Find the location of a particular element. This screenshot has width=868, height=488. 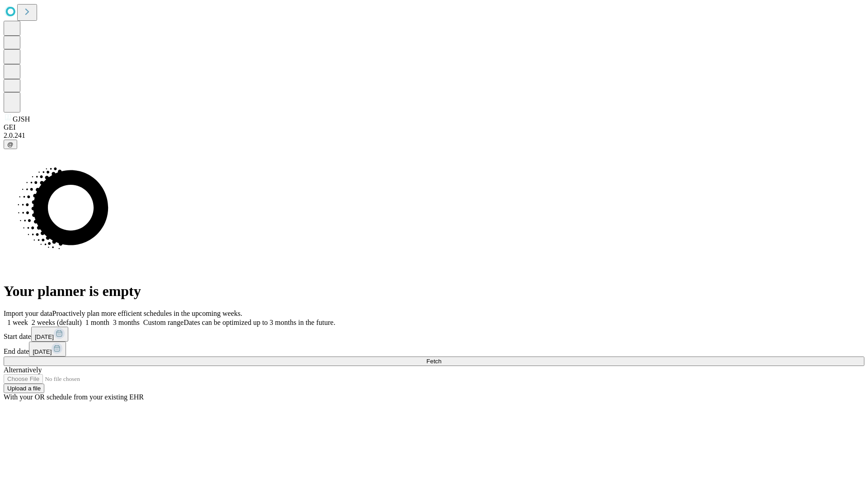

span: 2 weeks (default) is located at coordinates (56, 322).